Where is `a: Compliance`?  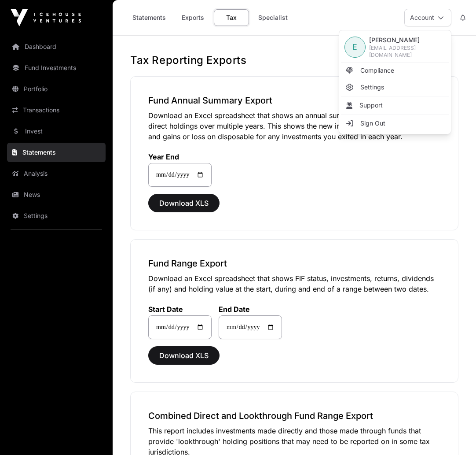 a: Compliance is located at coordinates (395, 70).